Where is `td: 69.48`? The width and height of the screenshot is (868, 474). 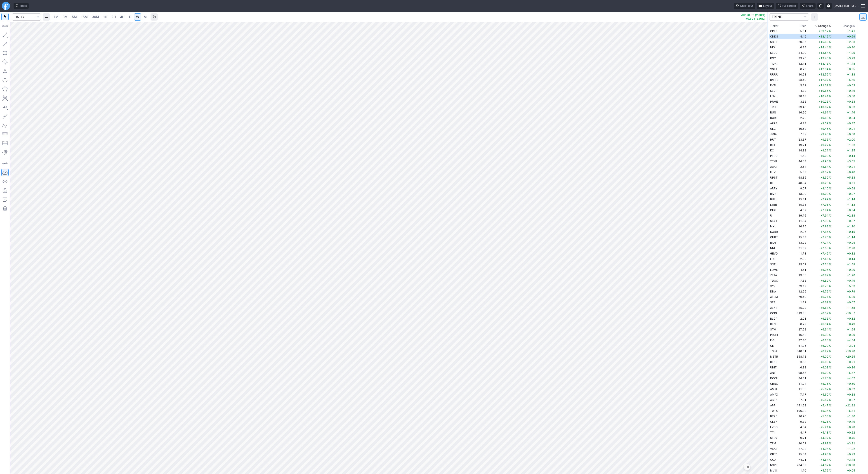
td: 69.48 is located at coordinates (797, 107).